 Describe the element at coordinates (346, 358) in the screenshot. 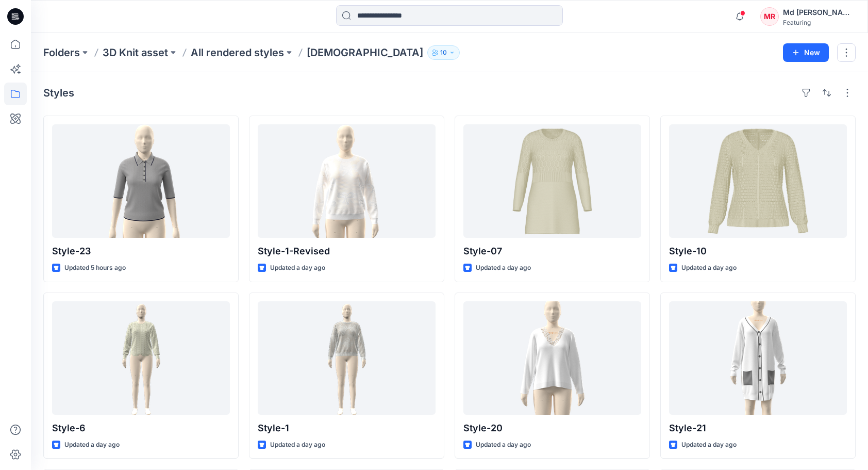

I see `a: Style-1` at that location.